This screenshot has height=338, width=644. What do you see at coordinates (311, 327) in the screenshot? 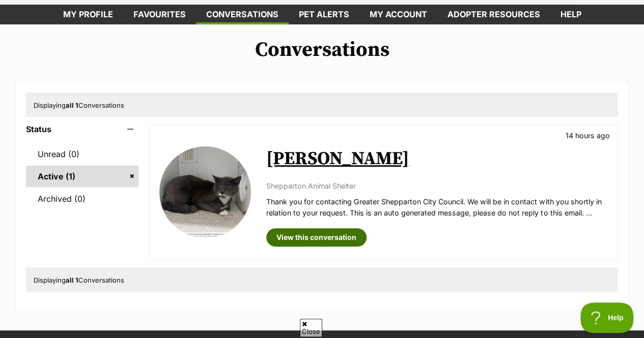
I see `span: Close` at bounding box center [311, 327].